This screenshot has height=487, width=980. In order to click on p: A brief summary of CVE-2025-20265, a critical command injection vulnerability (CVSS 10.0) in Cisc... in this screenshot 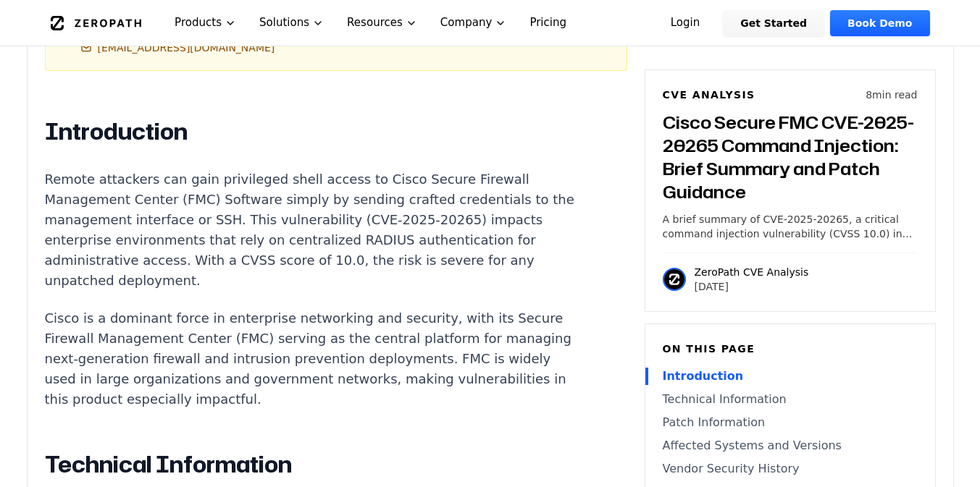, I will do `click(790, 226)`.